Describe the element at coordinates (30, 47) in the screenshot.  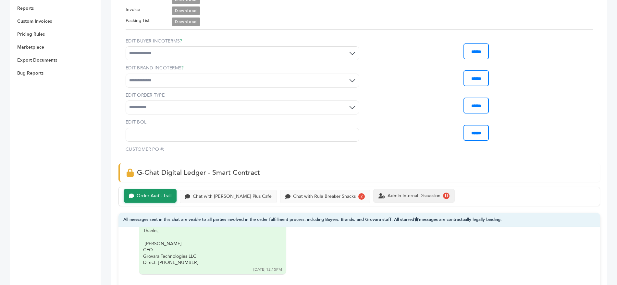
I see `a: Marketplace` at that location.